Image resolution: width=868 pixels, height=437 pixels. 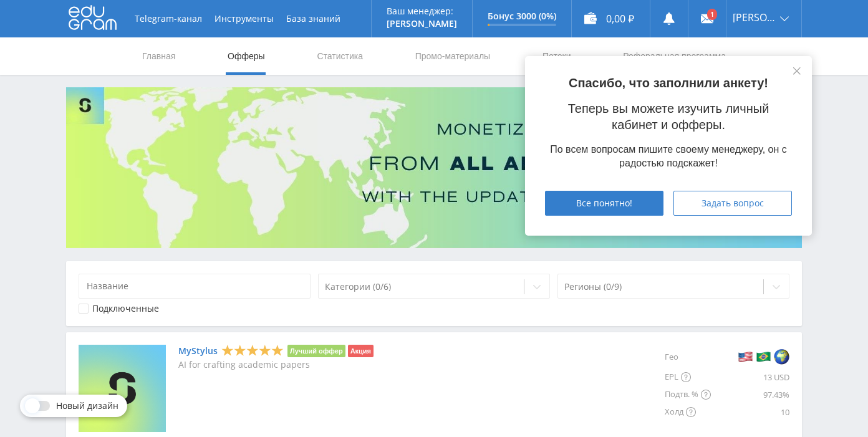 What do you see at coordinates (688, 356) in the screenshot?
I see `div: Гео` at bounding box center [688, 356].